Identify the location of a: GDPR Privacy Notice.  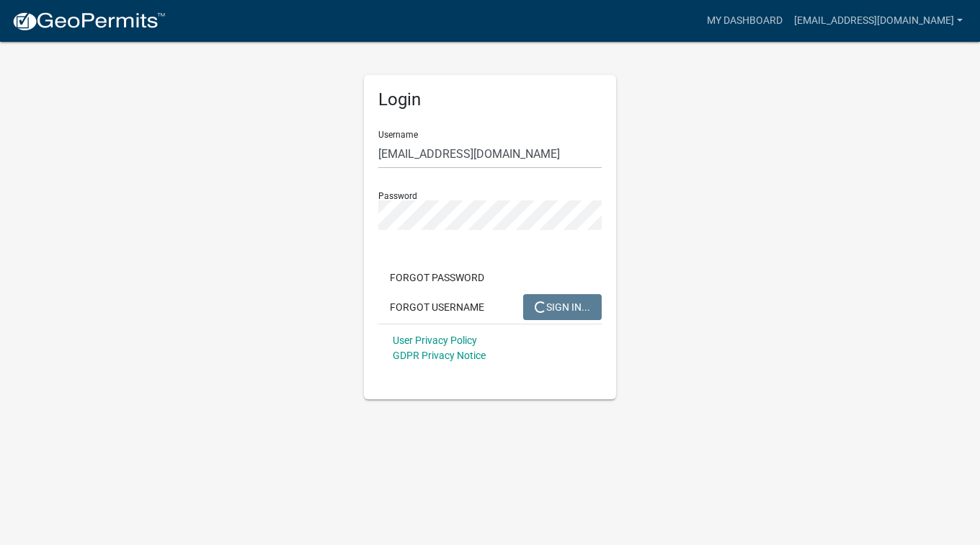
(439, 355).